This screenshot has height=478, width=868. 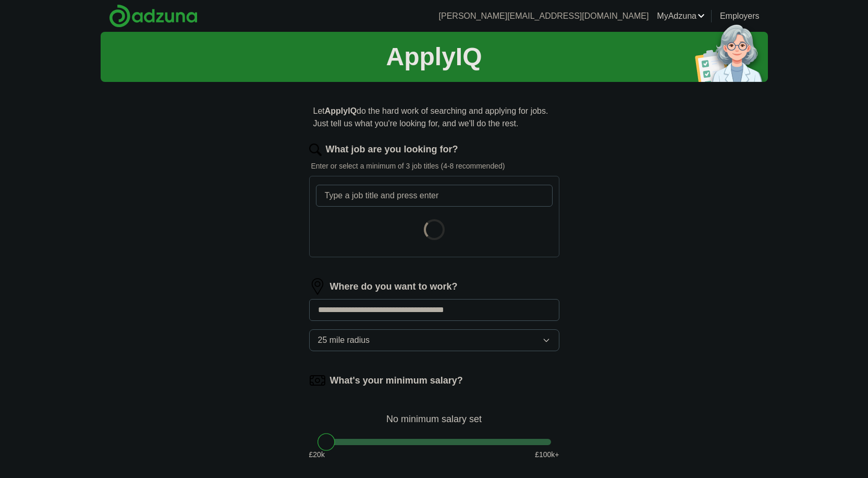 What do you see at coordinates (547, 455) in the screenshot?
I see `span: £ 100 k+` at bounding box center [547, 455].